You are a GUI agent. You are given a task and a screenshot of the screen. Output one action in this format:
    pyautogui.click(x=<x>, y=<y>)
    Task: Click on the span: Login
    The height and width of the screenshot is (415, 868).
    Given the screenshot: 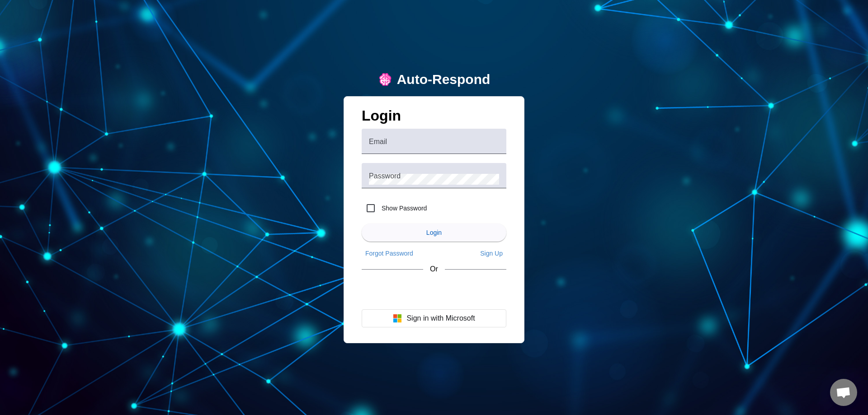 What is the action you would take?
    pyautogui.click(x=434, y=233)
    